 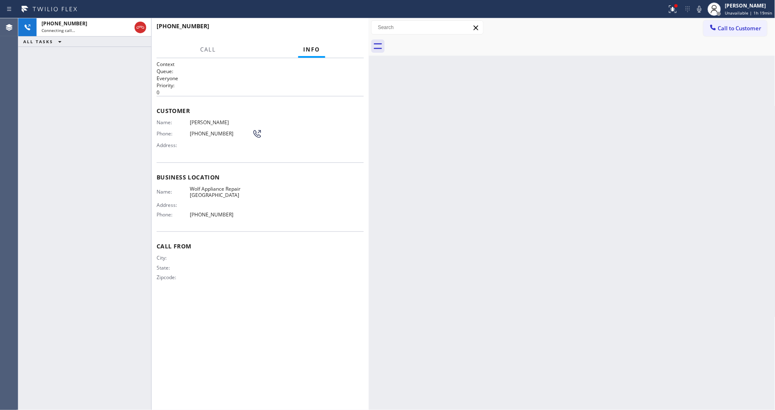 I want to click on button: ALL TASKS, so click(x=44, y=42).